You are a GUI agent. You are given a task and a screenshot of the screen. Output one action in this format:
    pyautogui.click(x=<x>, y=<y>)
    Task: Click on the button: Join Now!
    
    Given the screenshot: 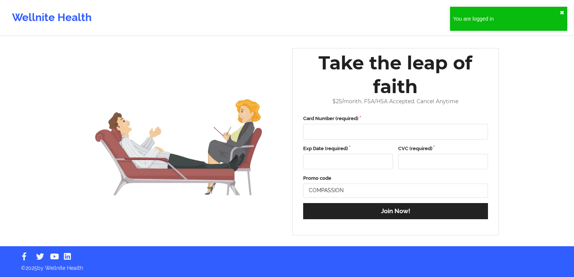 What is the action you would take?
    pyautogui.click(x=395, y=211)
    